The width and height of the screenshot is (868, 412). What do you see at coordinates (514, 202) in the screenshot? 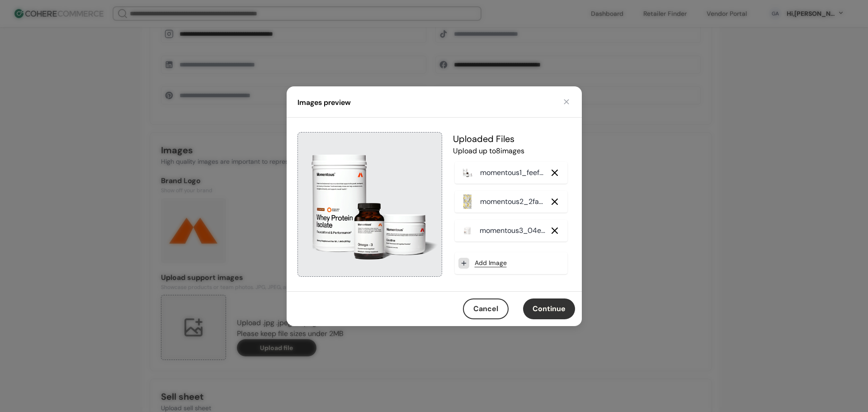
I see `p: momentous2_2fa511_.png` at bounding box center [514, 202].